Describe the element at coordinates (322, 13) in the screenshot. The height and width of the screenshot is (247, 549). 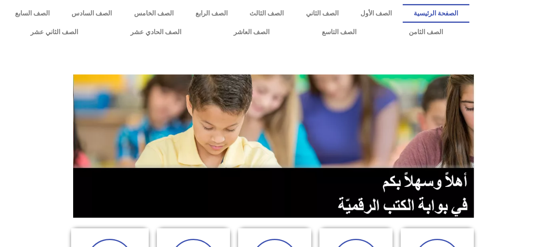
I see `a: الصف الثاني` at that location.